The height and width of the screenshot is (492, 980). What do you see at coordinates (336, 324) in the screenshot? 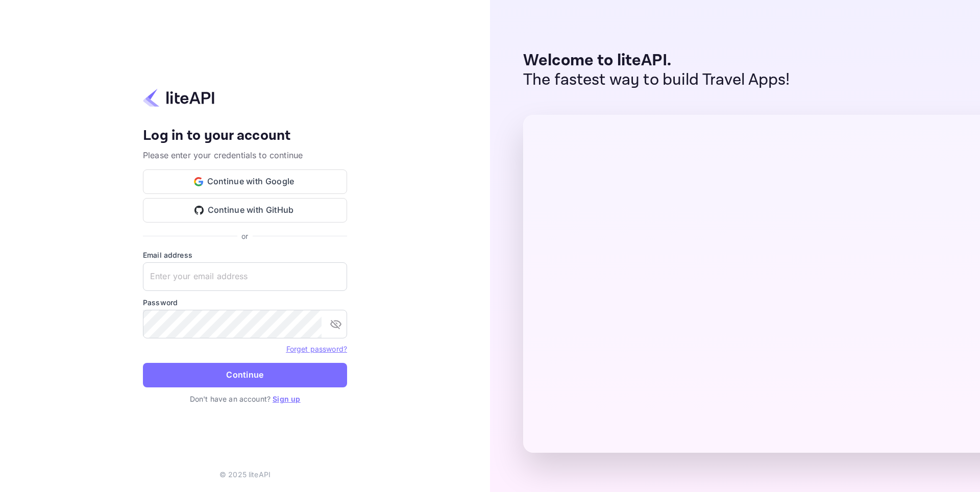
I see `button: toggle password visibility` at bounding box center [336, 324].